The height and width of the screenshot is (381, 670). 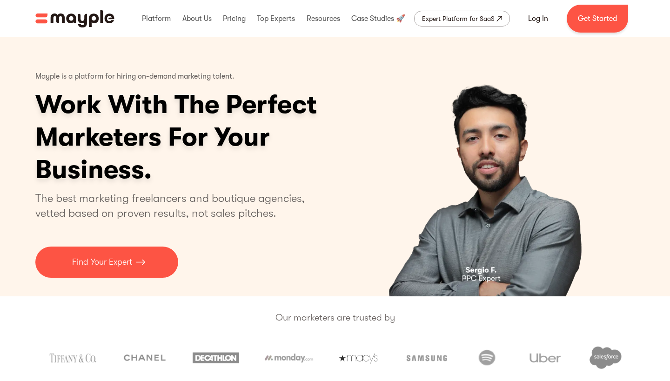 What do you see at coordinates (102, 262) in the screenshot?
I see `p: Find Your Expert` at bounding box center [102, 262].